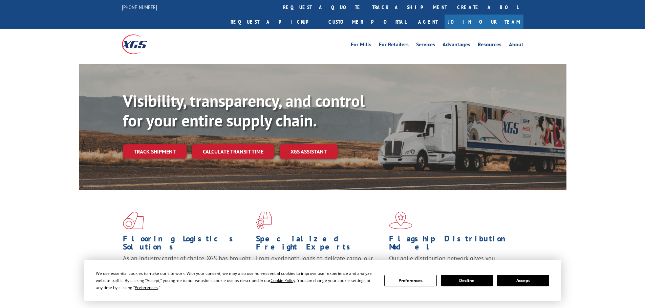  I want to click on img: xgs-icon-focused-on-flooring-red, so click(264, 221).